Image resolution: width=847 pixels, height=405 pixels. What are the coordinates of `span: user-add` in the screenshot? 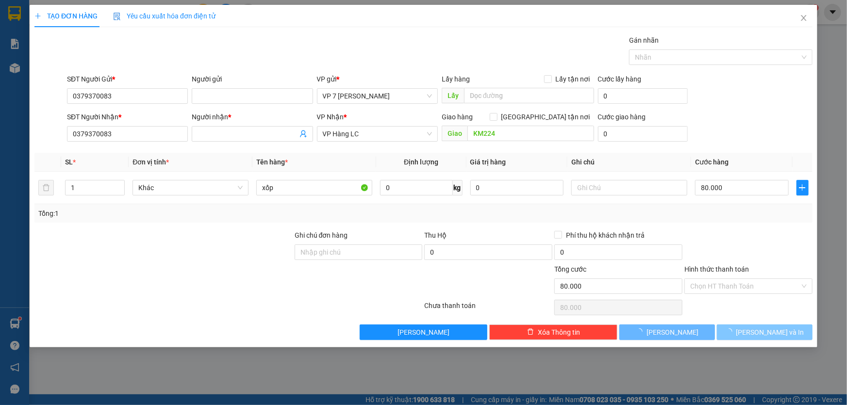 It's located at (304, 134).